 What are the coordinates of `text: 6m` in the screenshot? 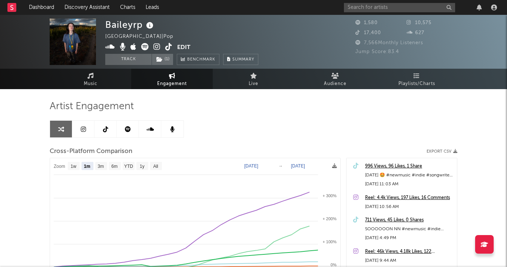 It's located at (115, 166).